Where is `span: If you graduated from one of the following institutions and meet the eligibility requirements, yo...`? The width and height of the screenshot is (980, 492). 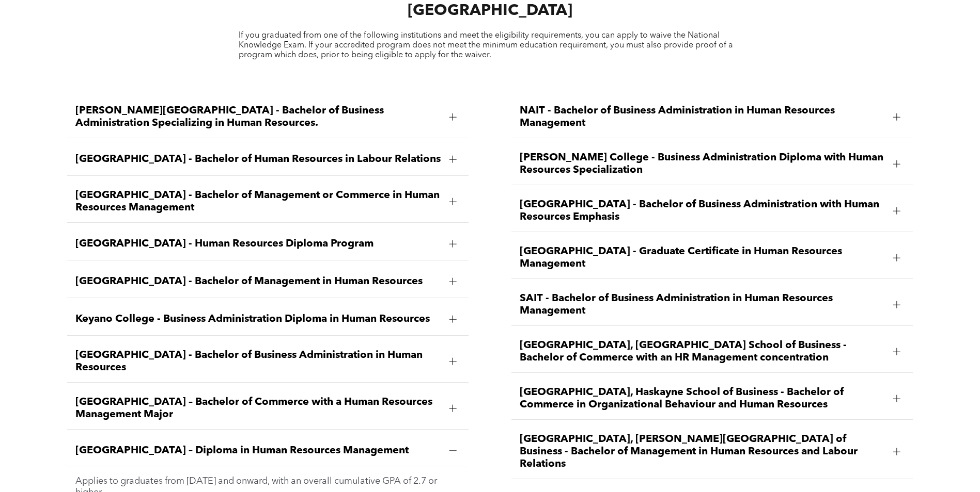 span: If you graduated from one of the following institutions and meet the eligibility requirements, yo... is located at coordinates (485, 45).